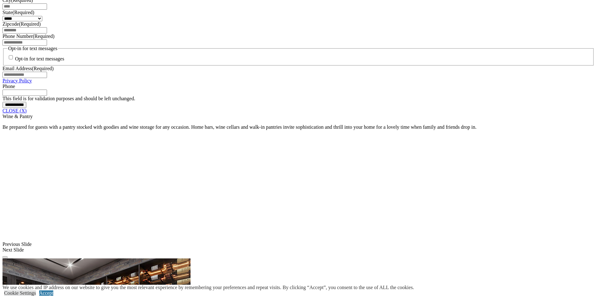 The height and width of the screenshot is (296, 597). What do you see at coordinates (208, 288) in the screenshot?
I see `div: We use cookies and IP address on our website to give you the most relevant experience by remember...` at bounding box center [208, 288].